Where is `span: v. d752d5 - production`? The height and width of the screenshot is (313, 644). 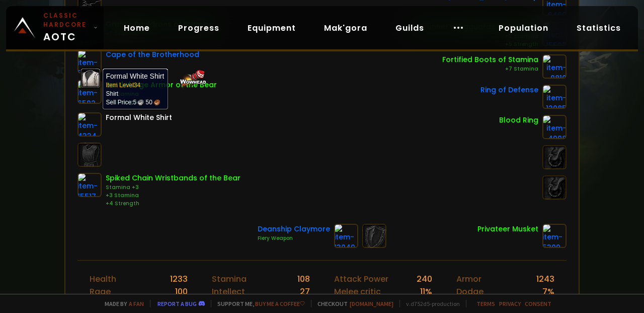
span: v. d752d5 - production is located at coordinates (430, 303).